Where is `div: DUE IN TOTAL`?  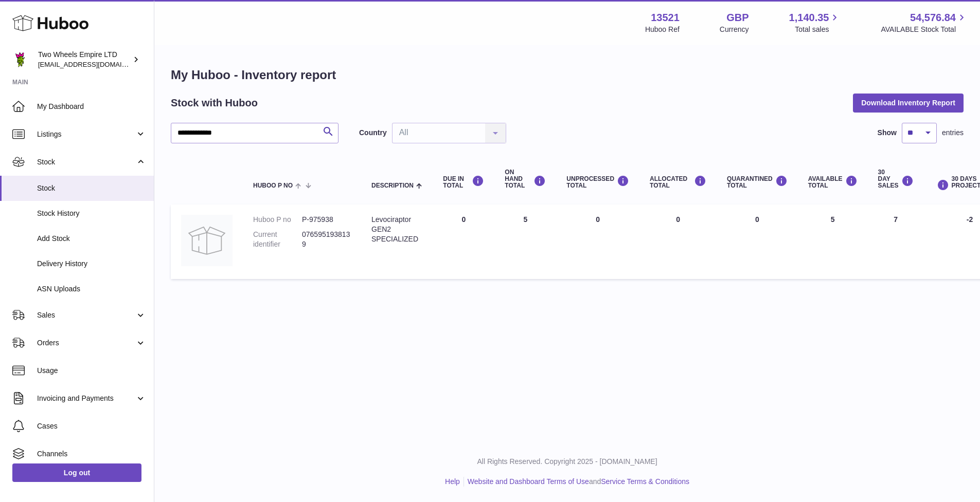
div: DUE IN TOTAL is located at coordinates (463, 182).